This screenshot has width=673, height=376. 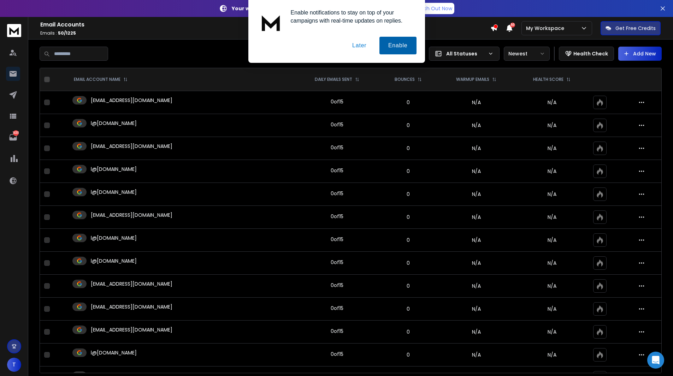 I want to click on p: DAILY EMAILS SENT, so click(x=333, y=79).